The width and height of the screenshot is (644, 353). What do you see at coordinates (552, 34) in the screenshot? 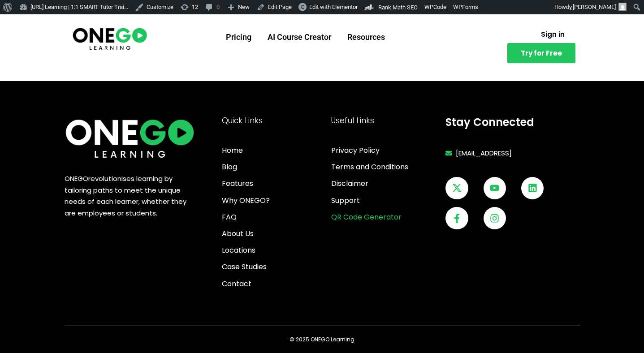
I see `span: Sign in` at bounding box center [552, 34].